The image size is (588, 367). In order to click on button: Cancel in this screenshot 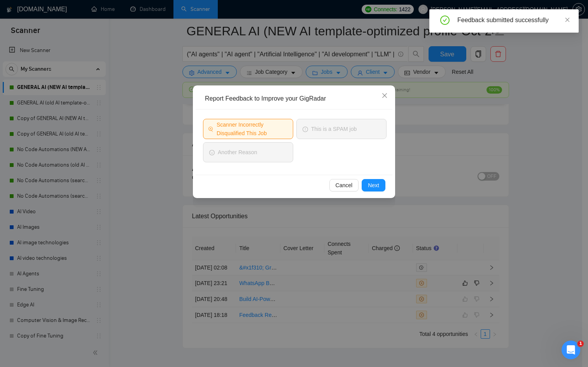, I will do `click(344, 186)`.